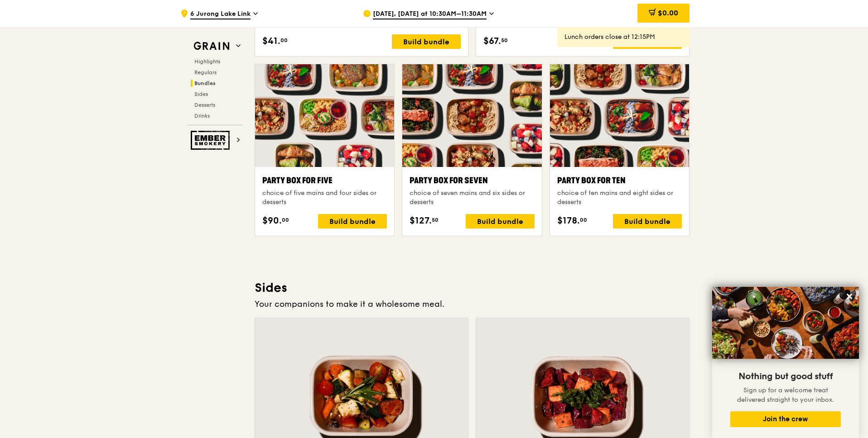  What do you see at coordinates (472, 288) in the screenshot?
I see `h3: Sides` at bounding box center [472, 288].